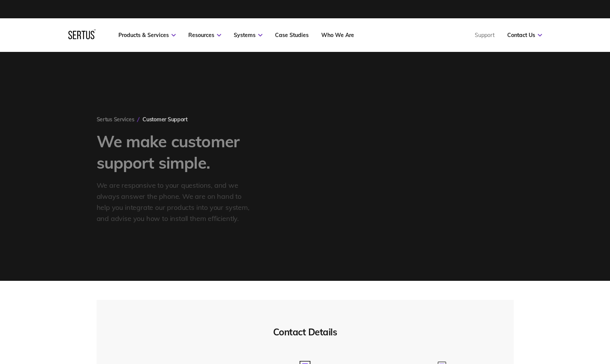  I want to click on a: Support, so click(484, 35).